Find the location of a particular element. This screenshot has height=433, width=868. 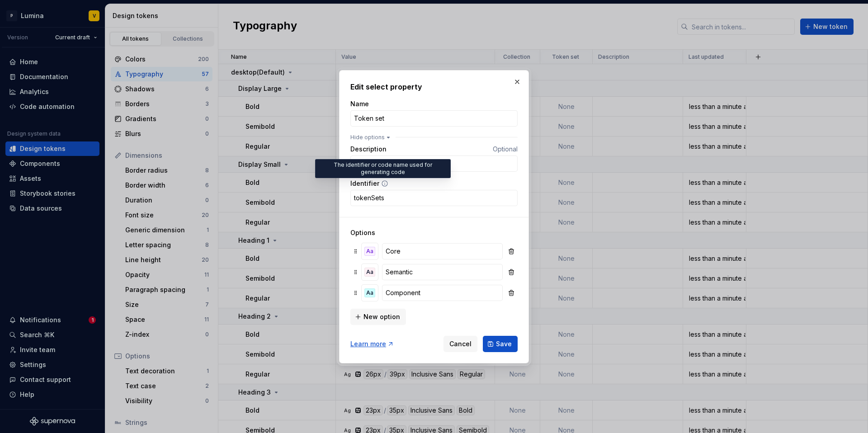

h2: Edit select property is located at coordinates (434, 87).